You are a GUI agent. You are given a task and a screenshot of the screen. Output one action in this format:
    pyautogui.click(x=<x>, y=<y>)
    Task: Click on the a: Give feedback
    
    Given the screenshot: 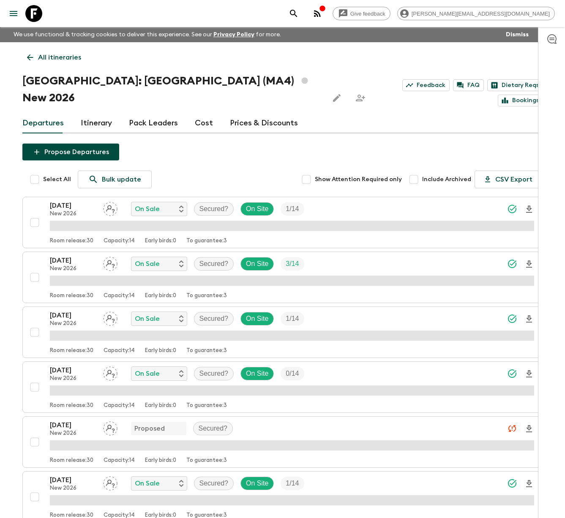 What is the action you would take?
    pyautogui.click(x=361, y=14)
    